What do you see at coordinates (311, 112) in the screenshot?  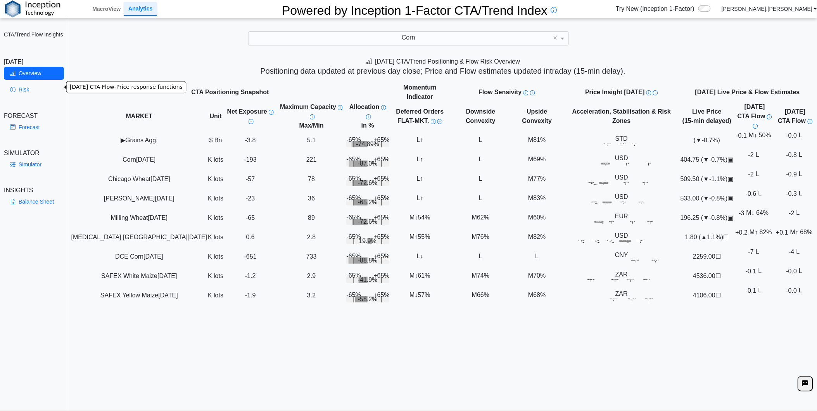 I see `div: Maximum Capacity` at bounding box center [311, 112].